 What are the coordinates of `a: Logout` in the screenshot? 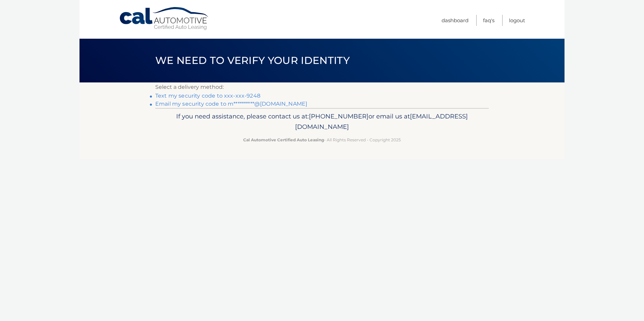 It's located at (517, 20).